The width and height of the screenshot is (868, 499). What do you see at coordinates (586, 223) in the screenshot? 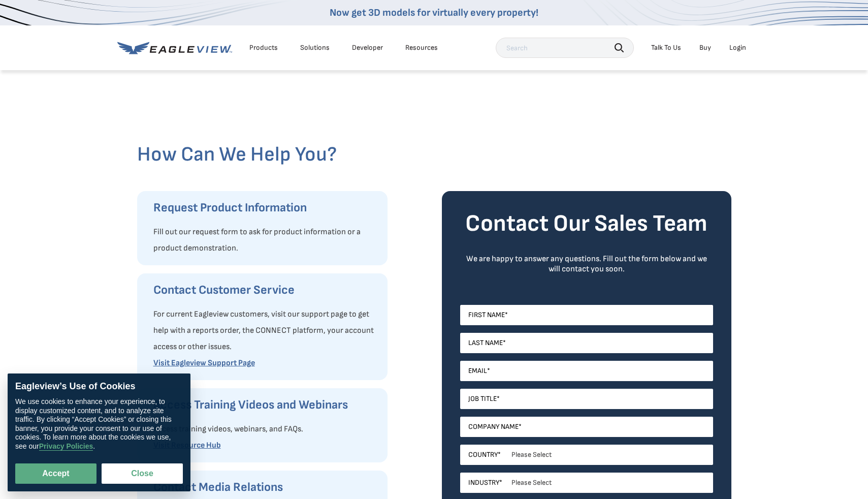
I see `strong: Contact Our Sales Team` at bounding box center [586, 223].